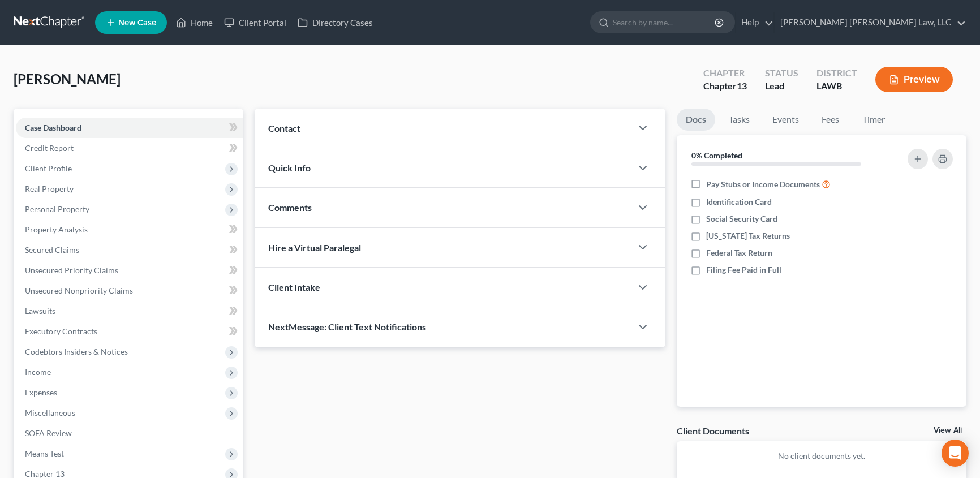  What do you see at coordinates (914, 79) in the screenshot?
I see `button: Preview` at bounding box center [914, 79].